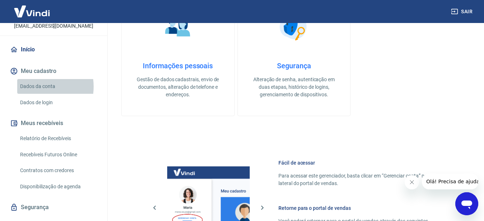 The width and height of the screenshot is (484, 221). What do you see at coordinates (294, 26) in the screenshot?
I see `img: Segurança` at bounding box center [294, 26].